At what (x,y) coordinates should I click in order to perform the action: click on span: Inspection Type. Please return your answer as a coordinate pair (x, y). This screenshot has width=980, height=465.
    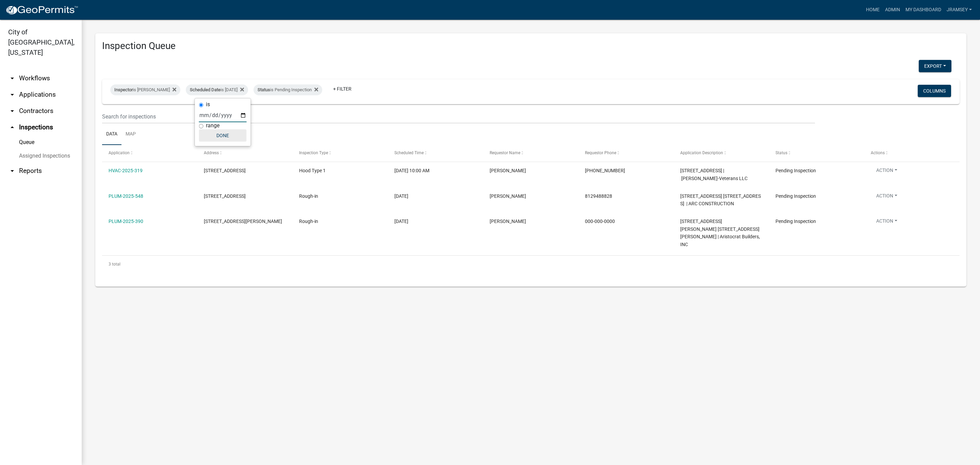
    Looking at the image, I should click on (313, 152).